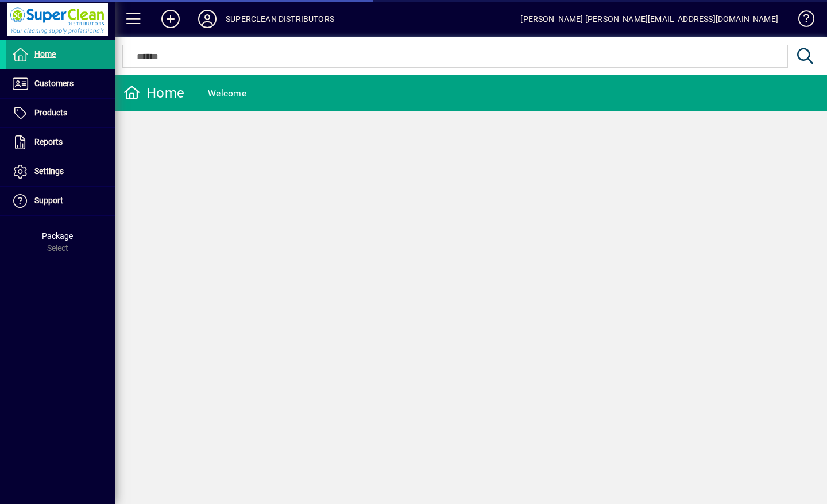 The height and width of the screenshot is (504, 827). Describe the element at coordinates (60, 172) in the screenshot. I see `a: Settings` at that location.